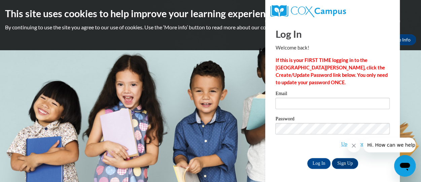 This screenshot has height=182, width=421. What do you see at coordinates (210, 27) in the screenshot?
I see `p: By continuing to use the site you agree to our use of cookies. Use the ‘More info’ button to read...` at bounding box center [210, 27].